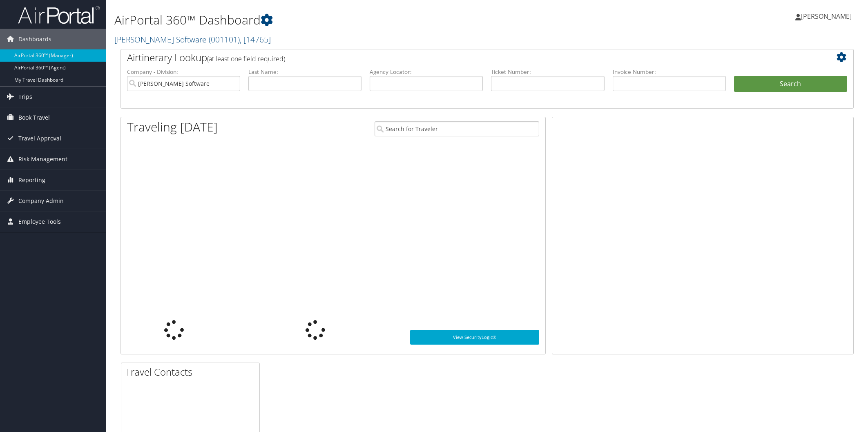 The image size is (868, 432). What do you see at coordinates (790, 84) in the screenshot?
I see `button: Search` at bounding box center [790, 84].